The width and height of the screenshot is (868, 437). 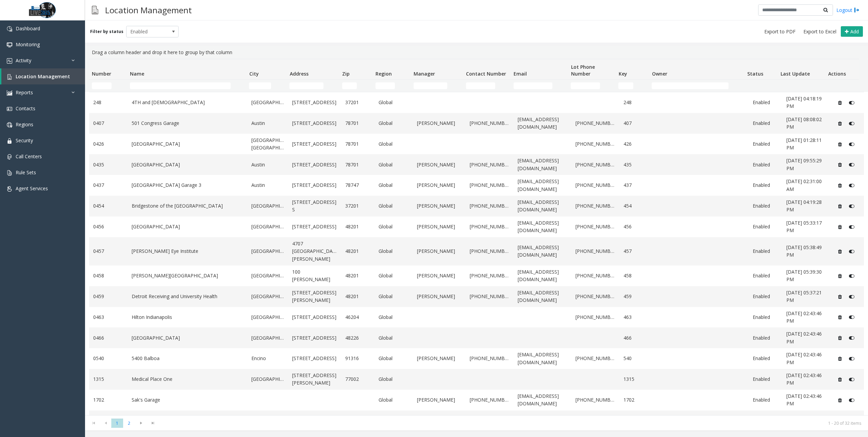 I want to click on a: 0454, so click(x=108, y=206).